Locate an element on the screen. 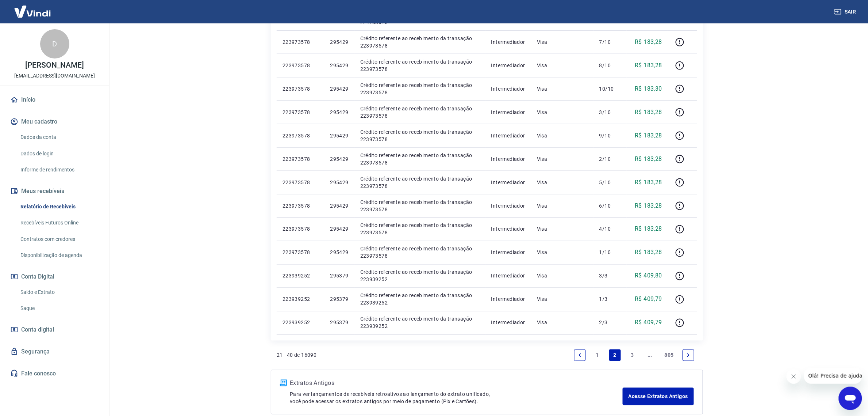 This screenshot has height=416, width=868. p: Para ver lançamentos de recebíveis retroativos ao lançamento do extrato unificado, você pode aces... is located at coordinates (456, 398).